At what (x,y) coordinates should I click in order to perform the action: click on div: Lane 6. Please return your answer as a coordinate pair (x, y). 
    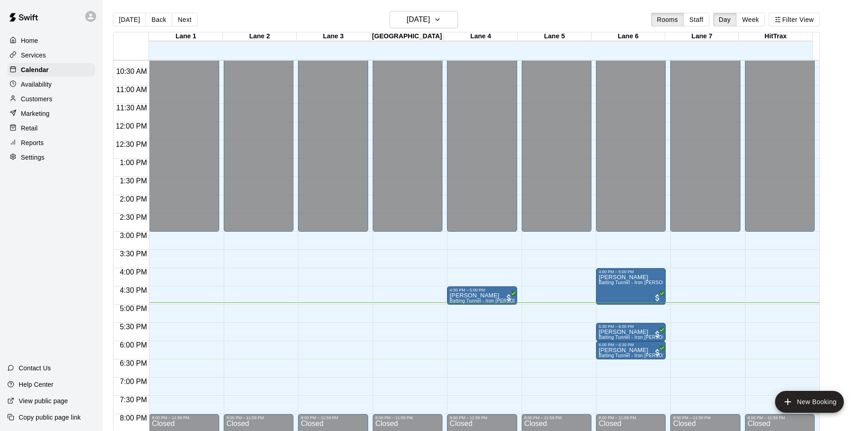
    Looking at the image, I should click on (629, 36).